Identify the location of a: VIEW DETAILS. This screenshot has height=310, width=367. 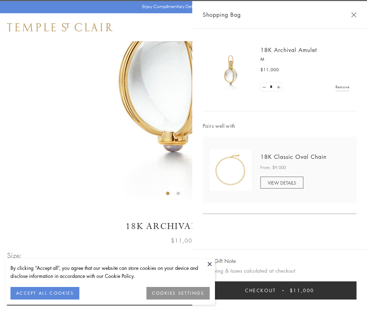
(282, 183).